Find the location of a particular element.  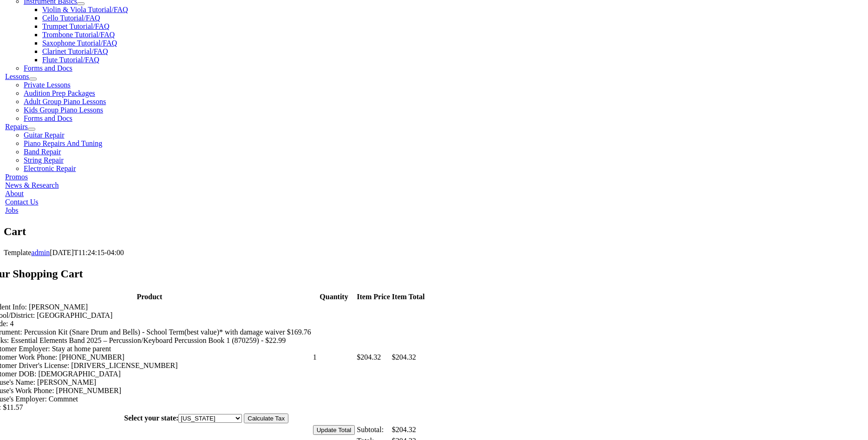

a: News & Research is located at coordinates (32, 185).